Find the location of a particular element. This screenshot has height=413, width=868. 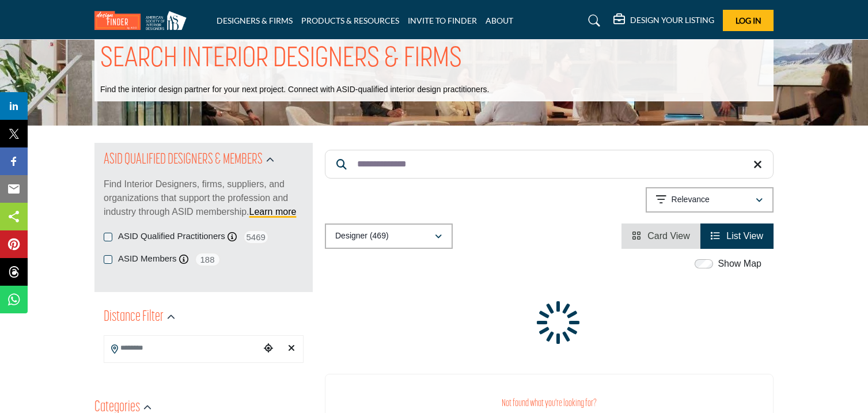

a: View Card is located at coordinates (661, 236).